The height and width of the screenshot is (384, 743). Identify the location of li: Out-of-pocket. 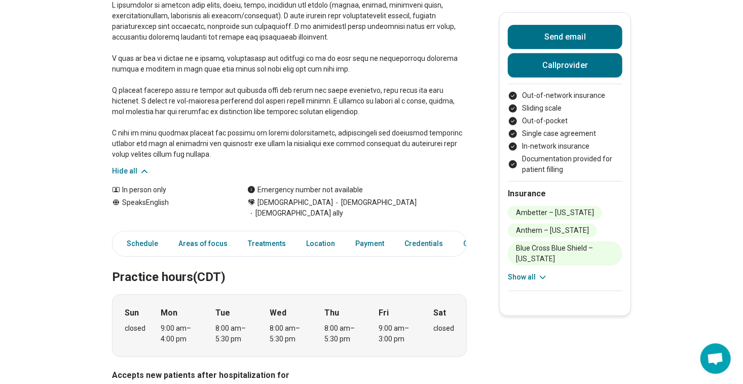
(565, 121).